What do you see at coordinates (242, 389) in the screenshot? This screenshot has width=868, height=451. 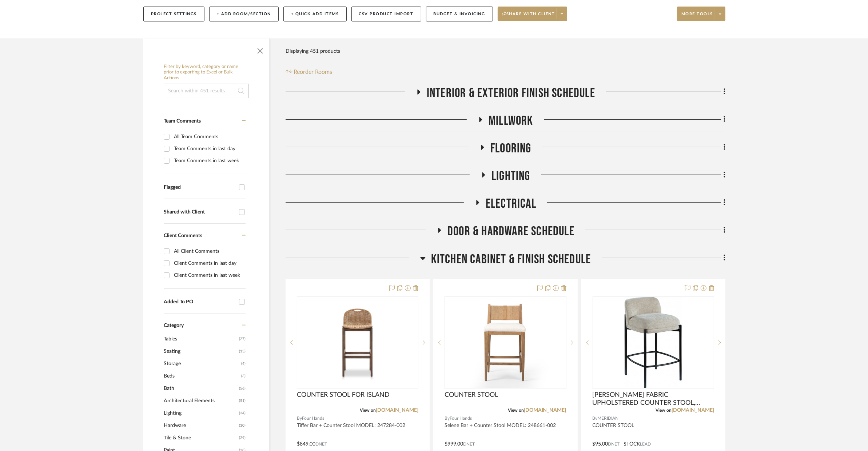 I see `span: (56)` at bounding box center [242, 389].